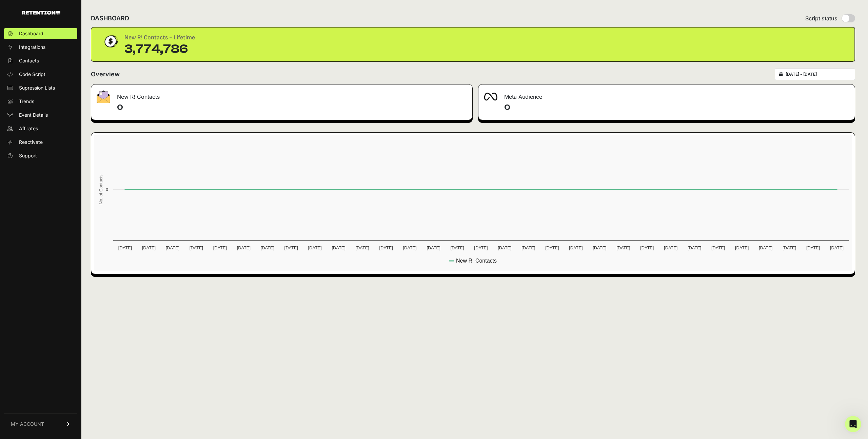  Describe the element at coordinates (32, 47) in the screenshot. I see `span: Integrations` at that location.